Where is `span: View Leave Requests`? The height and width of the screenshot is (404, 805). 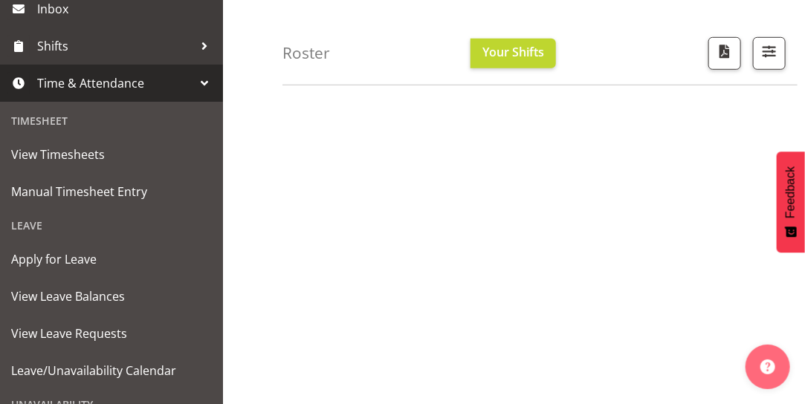
span: View Leave Requests is located at coordinates (111, 334).